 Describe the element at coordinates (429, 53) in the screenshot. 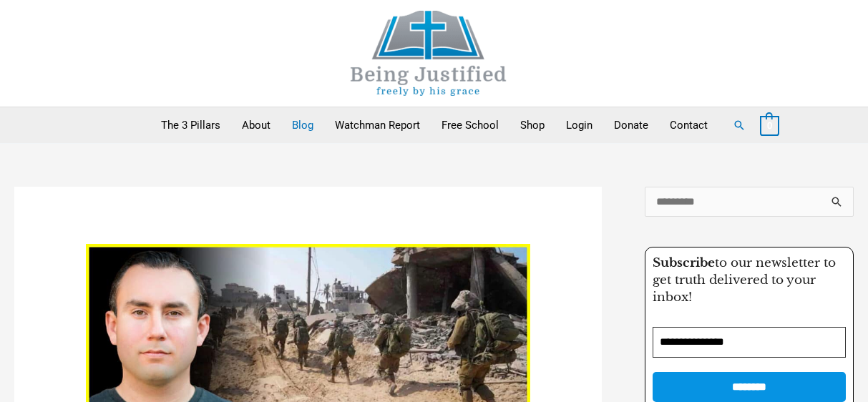

I see `img: Being Justified` at that location.